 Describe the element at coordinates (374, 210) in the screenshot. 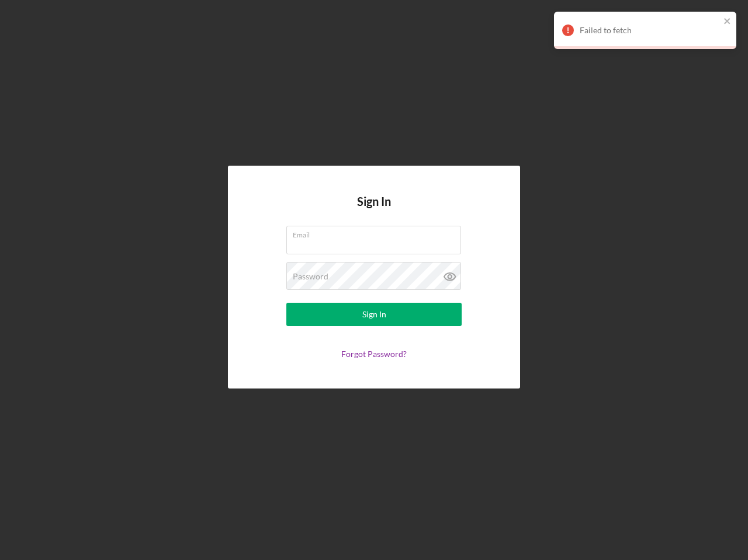

I see `h4: Sign In` at that location.